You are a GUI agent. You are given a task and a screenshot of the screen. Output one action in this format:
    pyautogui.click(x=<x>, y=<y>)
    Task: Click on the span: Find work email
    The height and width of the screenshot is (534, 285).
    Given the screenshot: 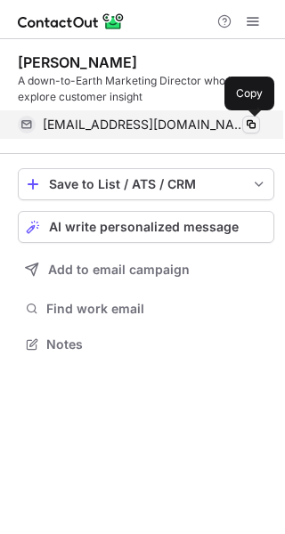 What is the action you would take?
    pyautogui.click(x=157, y=309)
    